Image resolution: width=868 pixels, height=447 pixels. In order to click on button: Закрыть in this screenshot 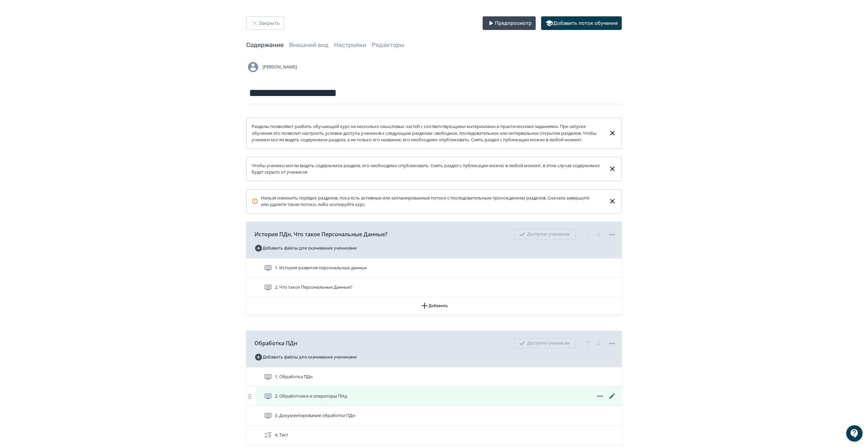, I will do `click(265, 23)`.